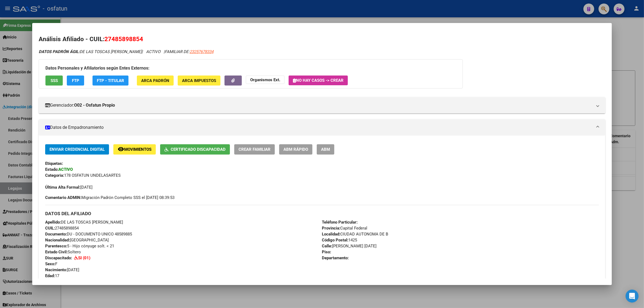  Describe the element at coordinates (331, 228) in the screenshot. I see `strong: Provincia:` at that location.